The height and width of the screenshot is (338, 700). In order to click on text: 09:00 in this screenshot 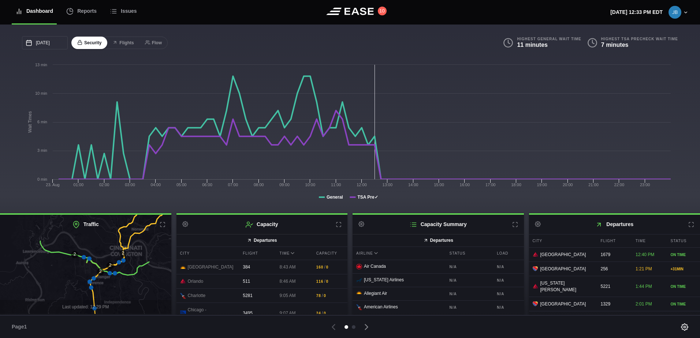, I will do `click(284, 185)`.